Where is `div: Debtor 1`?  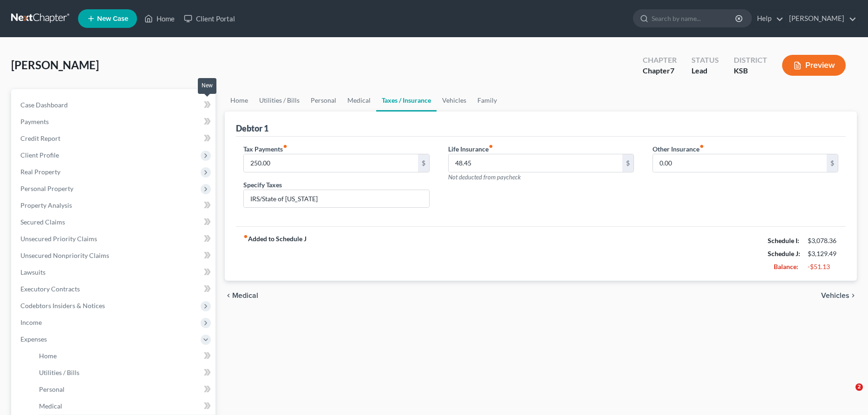 div: Debtor 1 is located at coordinates (252, 128).